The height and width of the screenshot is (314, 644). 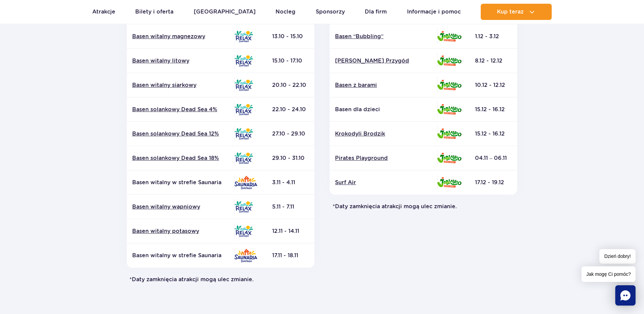 I want to click on span: Kup teraz, so click(x=510, y=12).